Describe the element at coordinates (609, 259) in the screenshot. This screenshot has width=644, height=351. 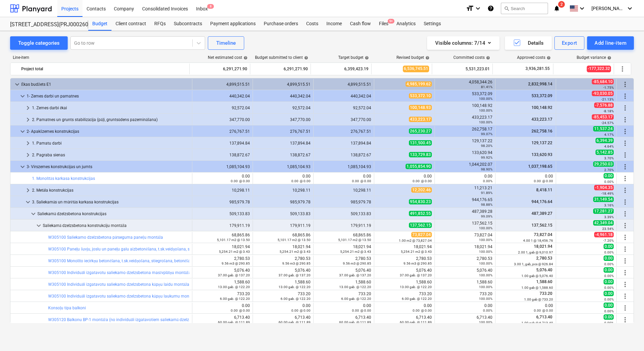
I see `span: 0.00` at that location.